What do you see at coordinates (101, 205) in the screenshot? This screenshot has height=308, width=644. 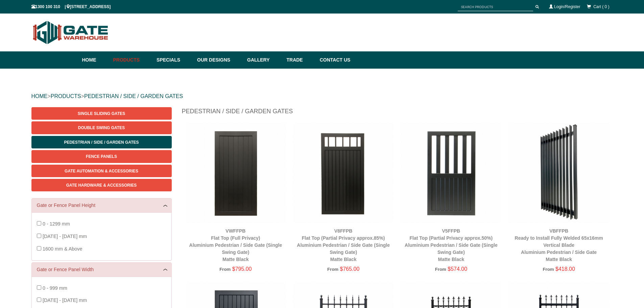 I see `a: Gate or Fence Panel Height` at bounding box center [101, 205].